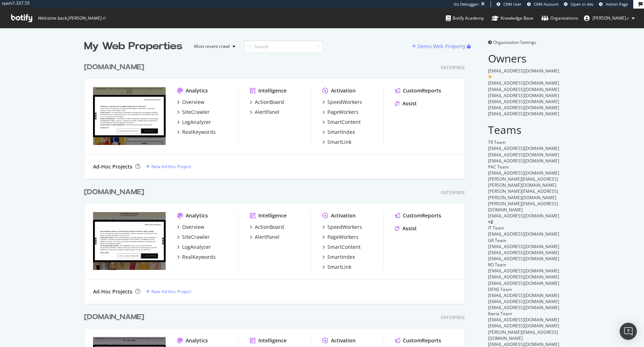  Describe the element at coordinates (524, 167) in the screenshot. I see `div: PAC Team` at that location.